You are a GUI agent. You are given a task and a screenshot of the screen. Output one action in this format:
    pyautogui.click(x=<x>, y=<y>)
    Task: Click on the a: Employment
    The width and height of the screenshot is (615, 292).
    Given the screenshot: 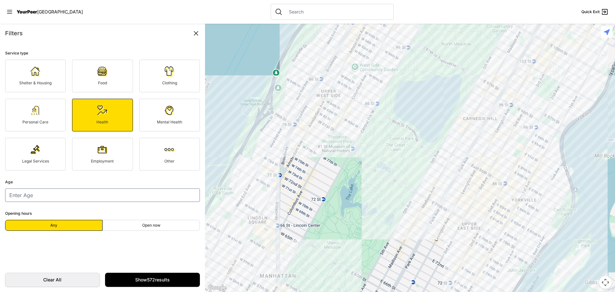 What is the action you would take?
    pyautogui.click(x=102, y=154)
    